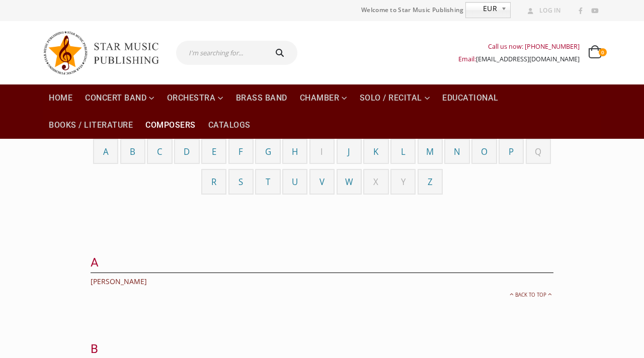  I want to click on a: P, so click(512, 152).